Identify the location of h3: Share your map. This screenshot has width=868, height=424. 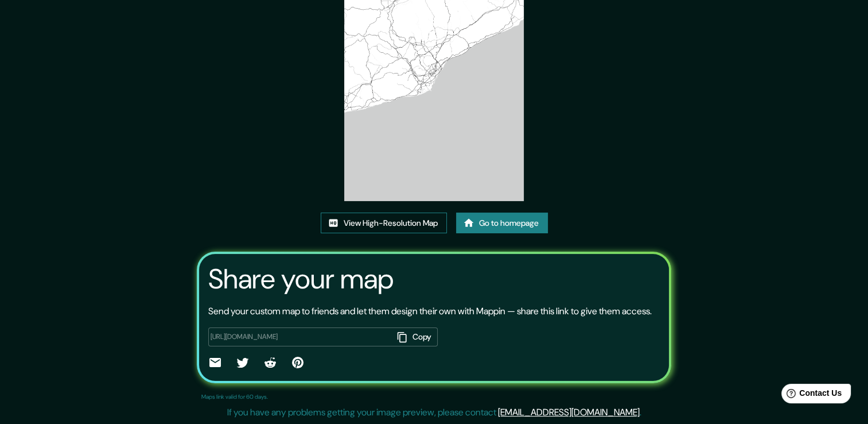
(300, 279).